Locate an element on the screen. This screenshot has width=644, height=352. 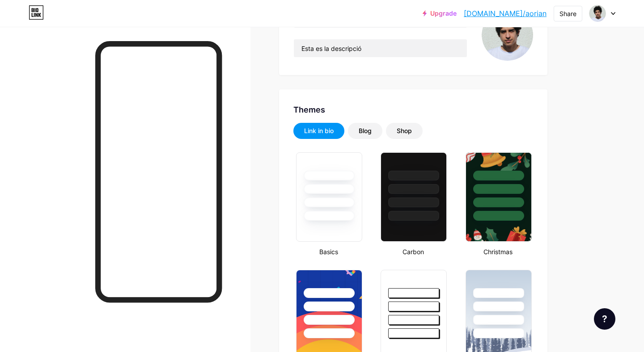
div: Link in bio is located at coordinates (319, 131).